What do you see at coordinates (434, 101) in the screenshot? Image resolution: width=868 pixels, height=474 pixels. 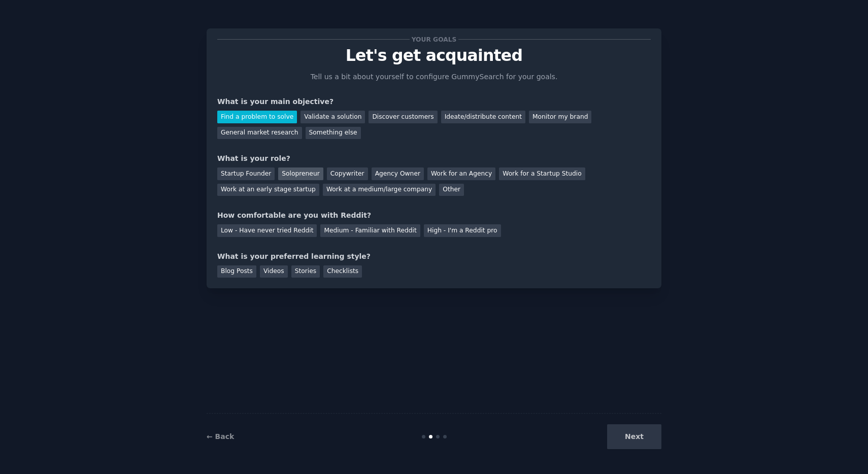 I see `div: What is your main objective?` at bounding box center [434, 101].